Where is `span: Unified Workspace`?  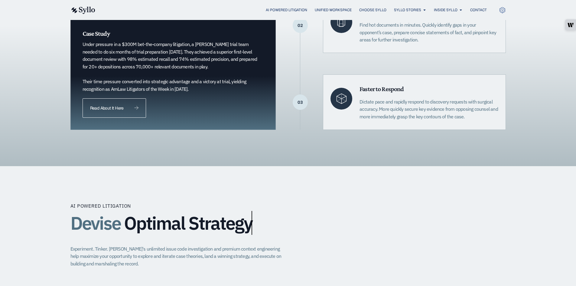 span: Unified Workspace is located at coordinates (333, 10).